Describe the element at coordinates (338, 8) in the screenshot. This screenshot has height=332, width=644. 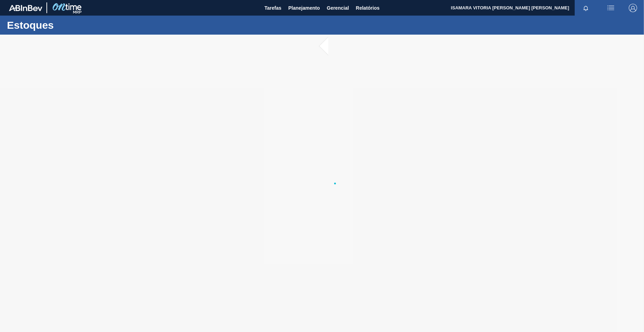
I see `span: Gerencial` at that location.